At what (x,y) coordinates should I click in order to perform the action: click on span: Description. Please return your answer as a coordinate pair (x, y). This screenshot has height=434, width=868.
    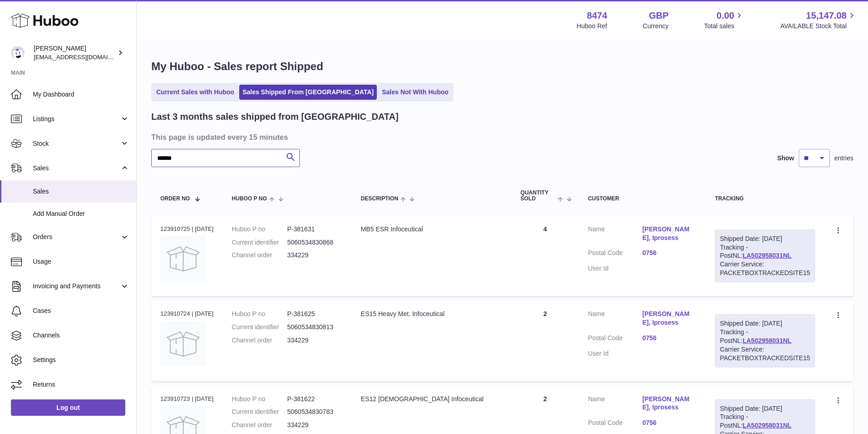
    Looking at the image, I should click on (379, 198).